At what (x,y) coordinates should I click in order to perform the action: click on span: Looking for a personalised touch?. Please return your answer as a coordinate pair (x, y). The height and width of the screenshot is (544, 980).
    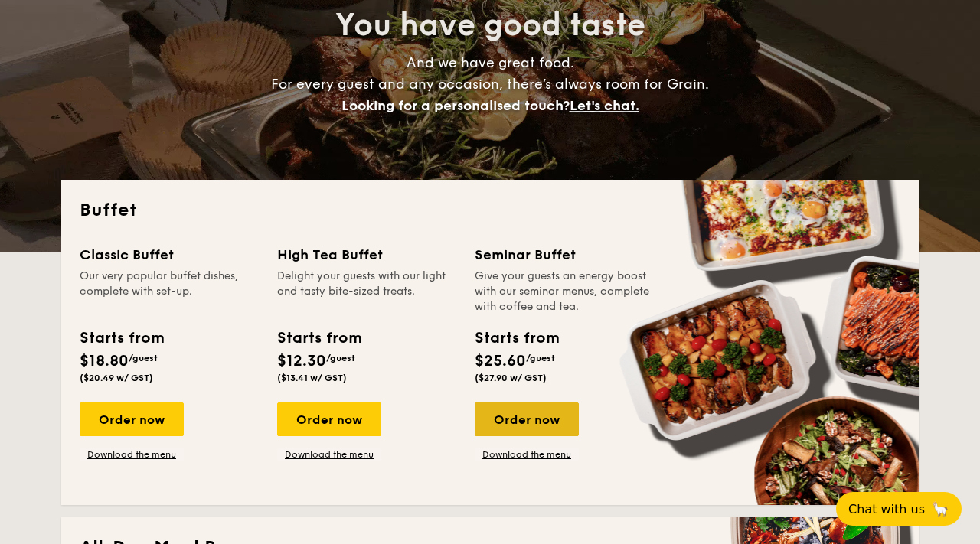
    Looking at the image, I should click on (456, 106).